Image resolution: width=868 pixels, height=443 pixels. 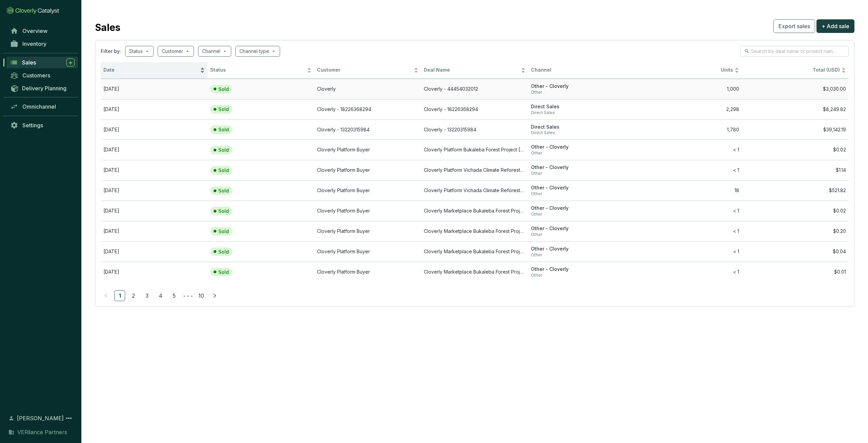 I want to click on td: 2,298, so click(x=688, y=109).